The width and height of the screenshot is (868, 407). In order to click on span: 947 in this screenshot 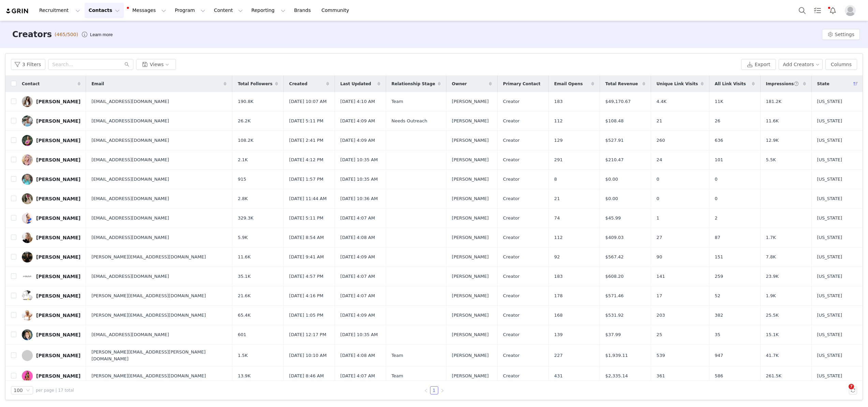, I will do `click(719, 356)`.